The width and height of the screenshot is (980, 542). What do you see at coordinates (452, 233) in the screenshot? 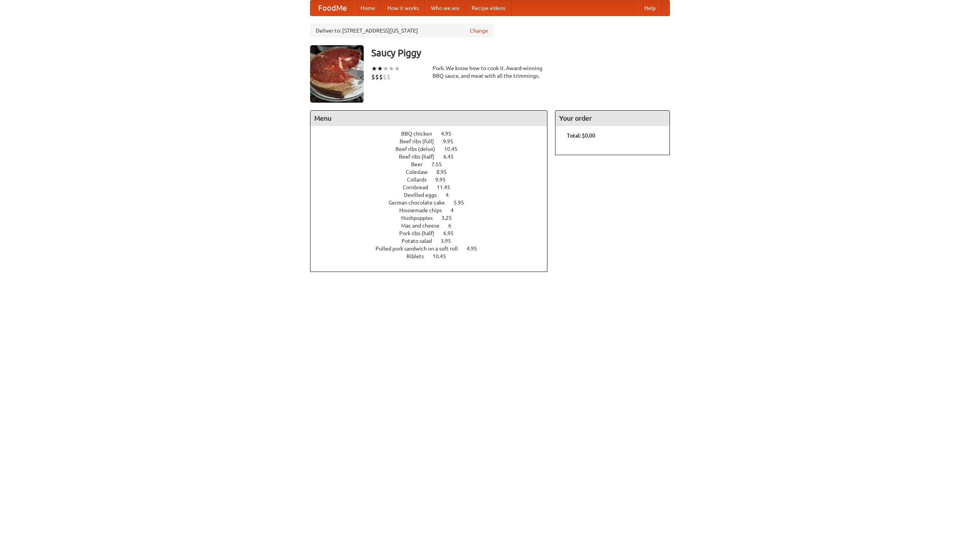
I see `span: 6.95` at bounding box center [452, 233].